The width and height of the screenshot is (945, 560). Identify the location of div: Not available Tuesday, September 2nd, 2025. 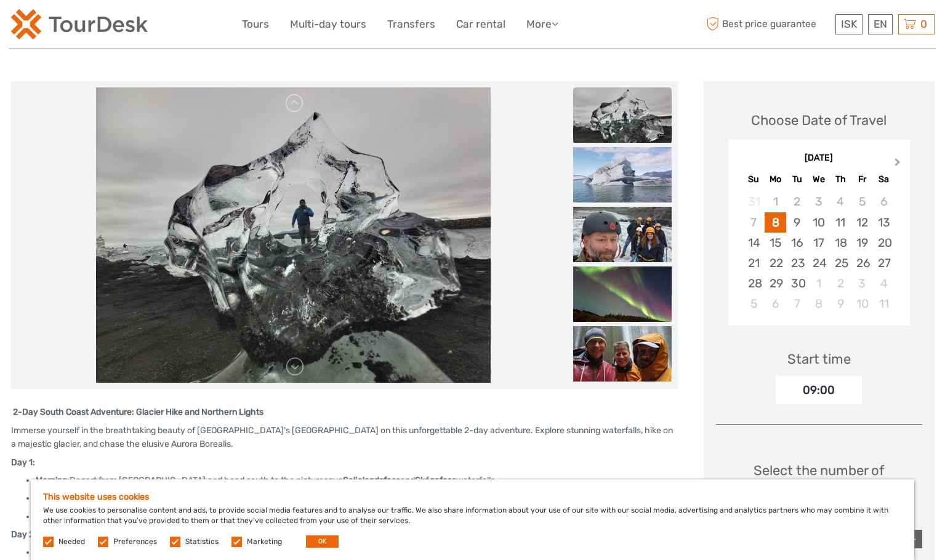
(796, 201).